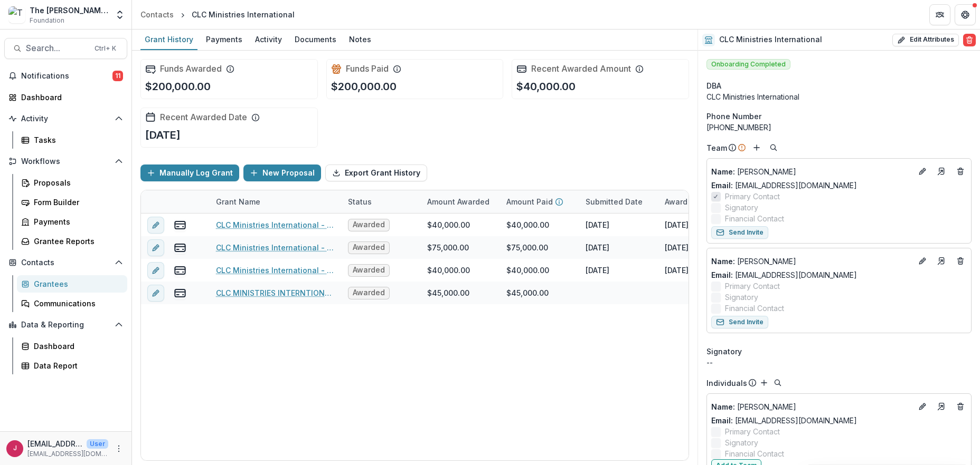 The image size is (980, 465). I want to click on a: Activity, so click(269, 40).